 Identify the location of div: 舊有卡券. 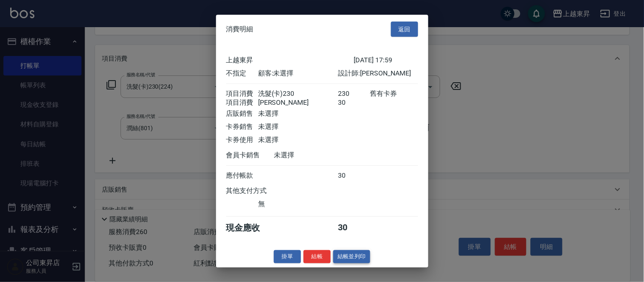
(393, 94).